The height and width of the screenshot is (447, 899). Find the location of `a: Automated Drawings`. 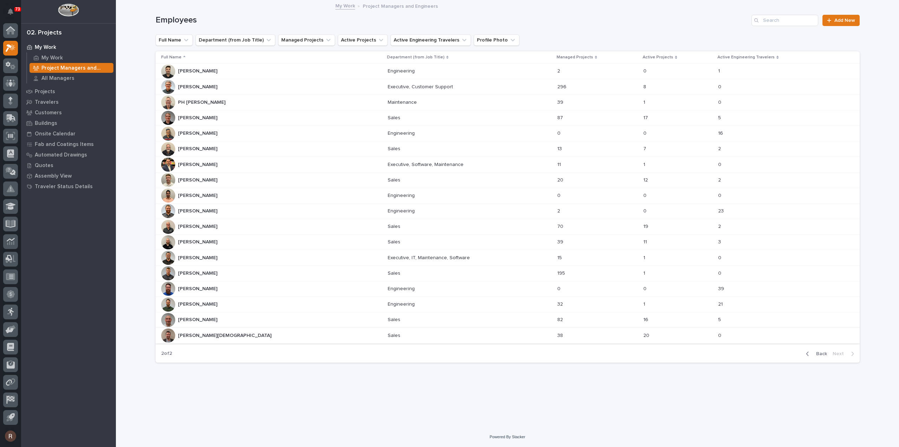

a: Automated Drawings is located at coordinates (69, 155).